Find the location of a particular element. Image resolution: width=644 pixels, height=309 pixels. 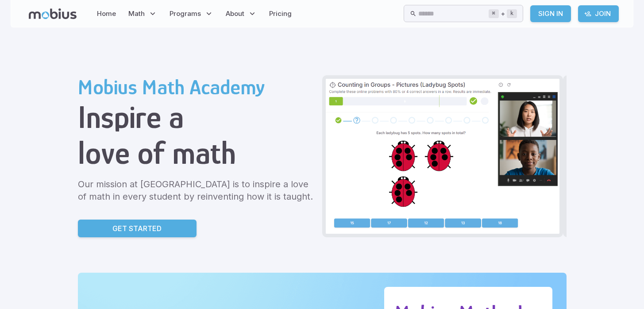

a: Home is located at coordinates (106, 14).